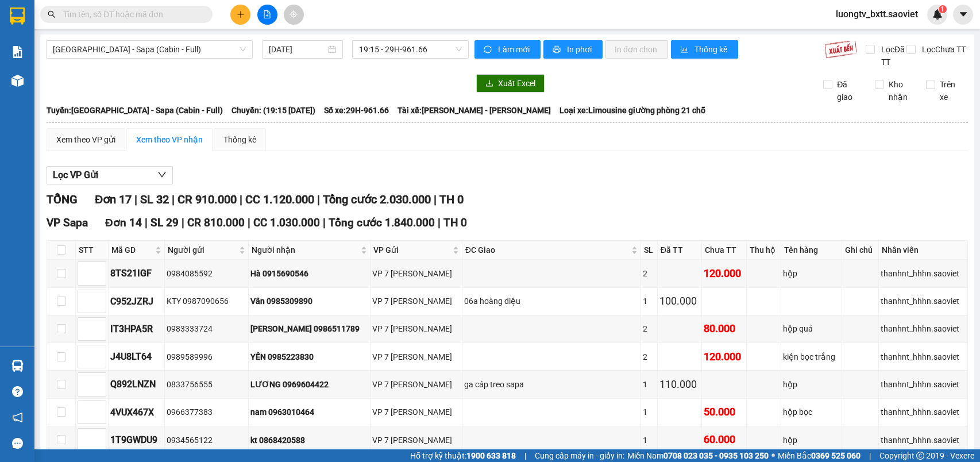 The height and width of the screenshot is (462, 980). What do you see at coordinates (951, 91) in the screenshot?
I see `span: Trên xe` at bounding box center [951, 91].